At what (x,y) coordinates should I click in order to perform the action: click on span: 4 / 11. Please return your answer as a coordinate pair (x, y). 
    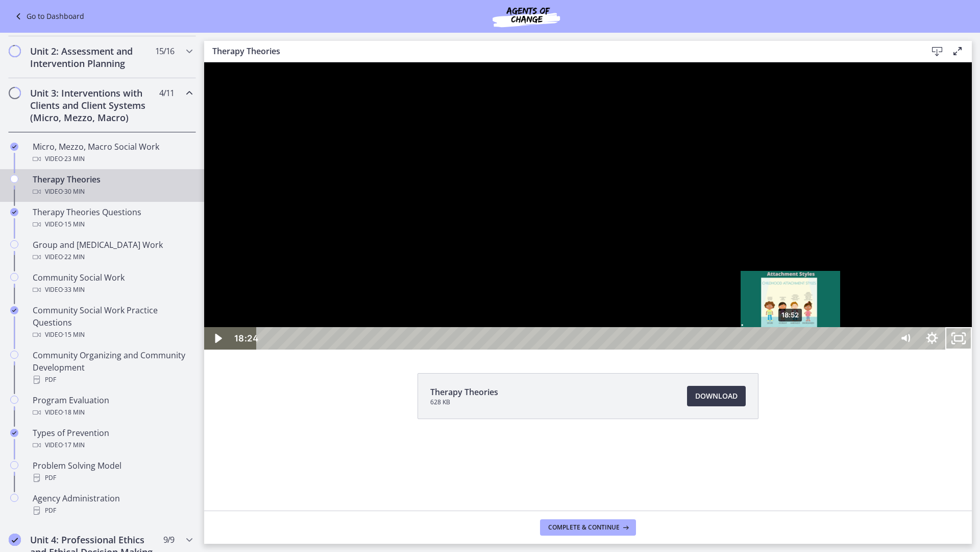
    Looking at the image, I should click on (166, 93).